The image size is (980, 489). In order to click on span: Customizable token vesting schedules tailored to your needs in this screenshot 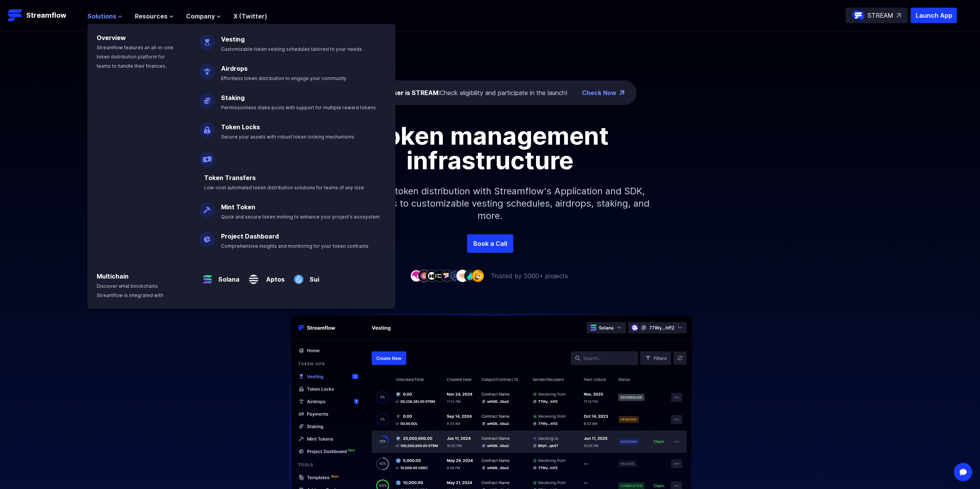, I will do `click(292, 49)`.